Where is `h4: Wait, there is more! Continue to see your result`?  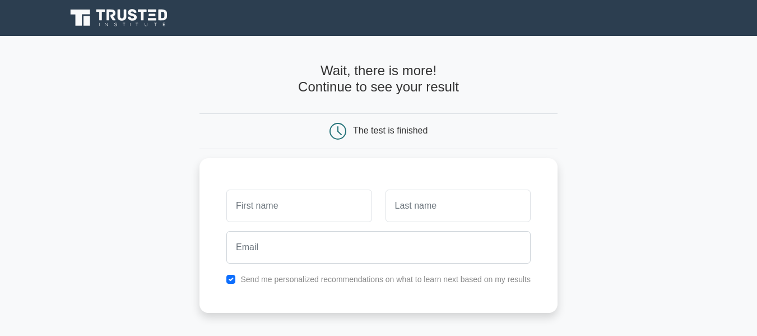
h4: Wait, there is more! Continue to see your result is located at coordinates (378, 79).